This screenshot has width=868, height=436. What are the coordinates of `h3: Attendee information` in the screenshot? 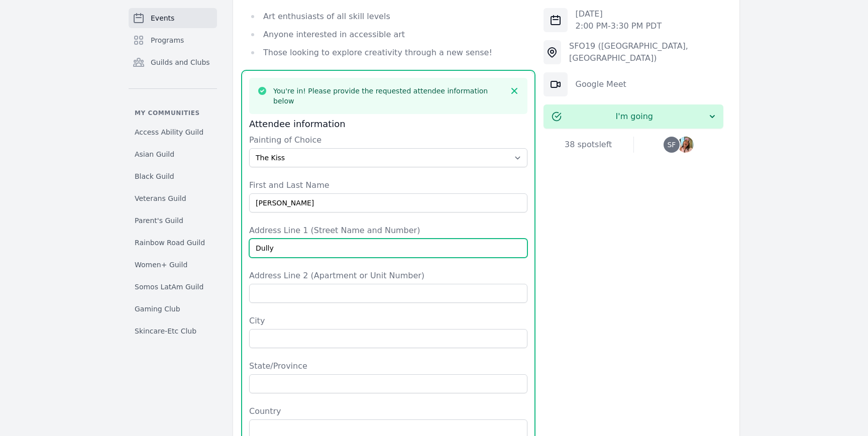 It's located at (388, 124).